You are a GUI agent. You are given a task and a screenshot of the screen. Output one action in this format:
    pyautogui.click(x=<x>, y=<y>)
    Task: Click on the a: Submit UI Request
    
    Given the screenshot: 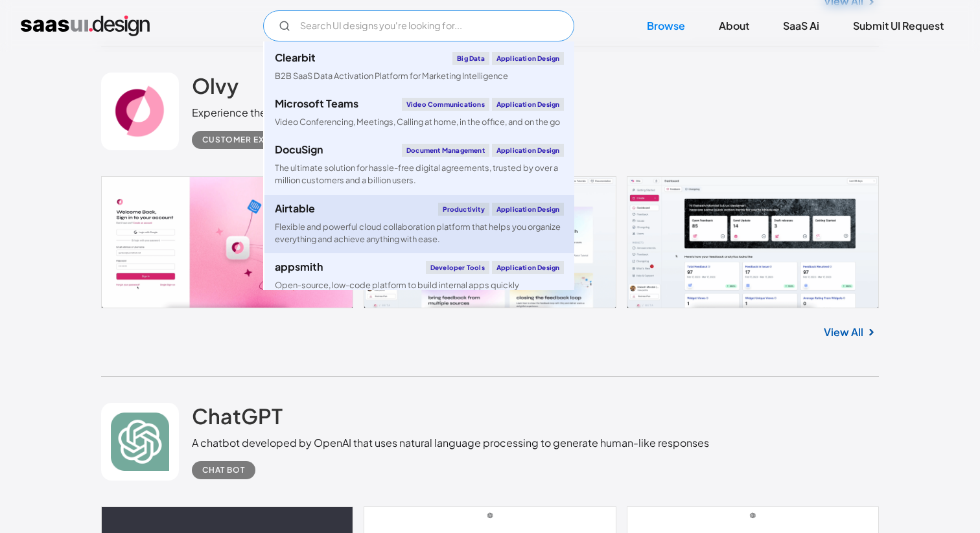 What is the action you would take?
    pyautogui.click(x=898, y=26)
    